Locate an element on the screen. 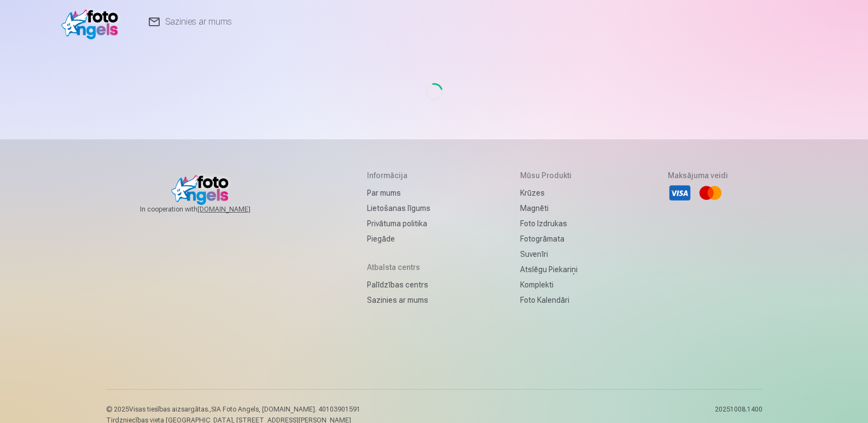  h5: Informācija is located at coordinates (399, 175).